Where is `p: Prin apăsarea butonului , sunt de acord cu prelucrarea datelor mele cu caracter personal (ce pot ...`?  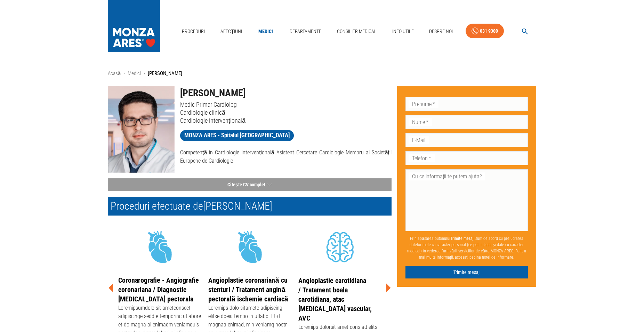
p: Prin apăsarea butonului , sunt de acord cu prelucrarea datelor mele cu caracter personal (ce pot ... is located at coordinates (466, 248).